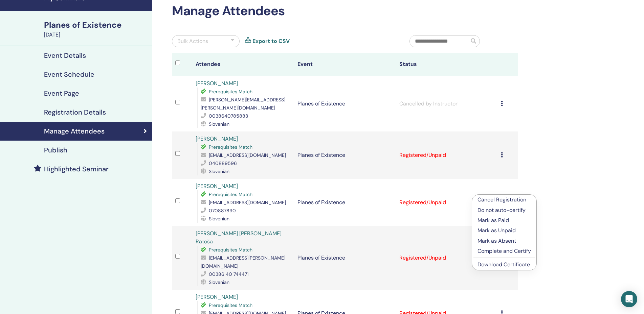 The width and height of the screenshot is (644, 314). I want to click on th: Event, so click(345, 64).